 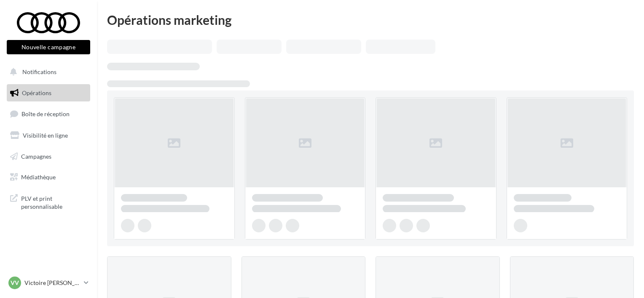 I want to click on span: Médiathèque, so click(x=38, y=177).